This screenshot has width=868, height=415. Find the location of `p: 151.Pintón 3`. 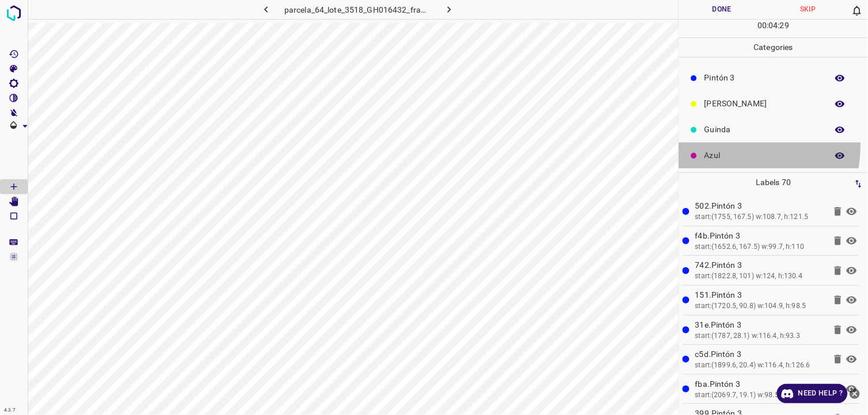

p: 151.Pintón 3 is located at coordinates (760, 295).